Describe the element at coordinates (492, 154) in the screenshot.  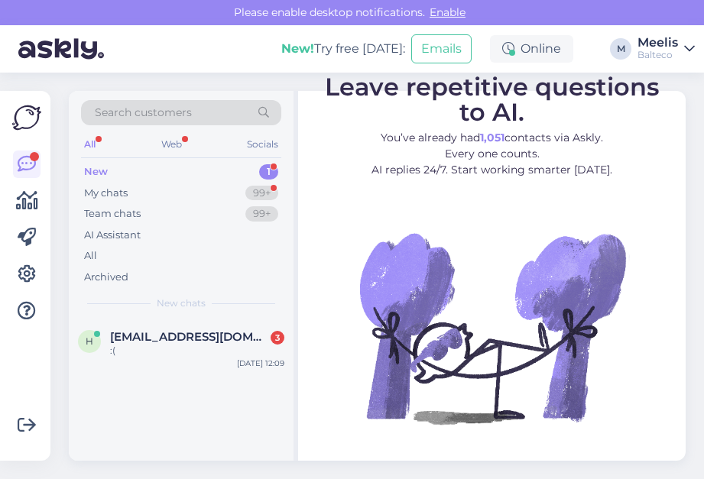
I see `p: You’ve already had contacts via Askly. Every one counts. AI replies 24/7. Start working smarter [...` at that location.